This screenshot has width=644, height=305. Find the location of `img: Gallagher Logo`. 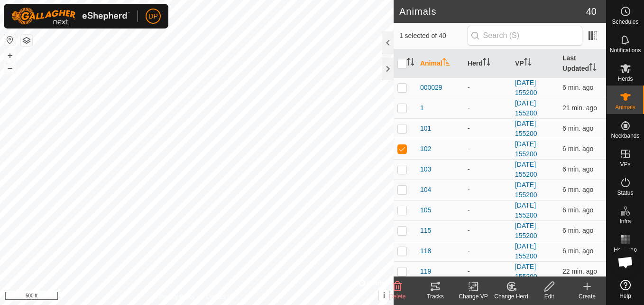

img: Gallagher Logo is located at coordinates (71, 16).